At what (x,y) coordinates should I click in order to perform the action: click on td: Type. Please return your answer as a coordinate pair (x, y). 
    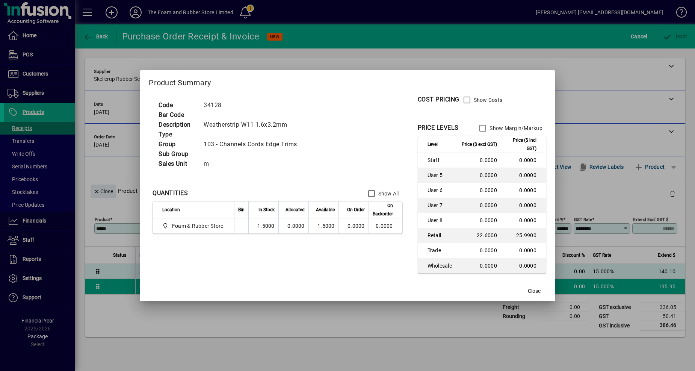
    Looking at the image, I should click on (177, 135).